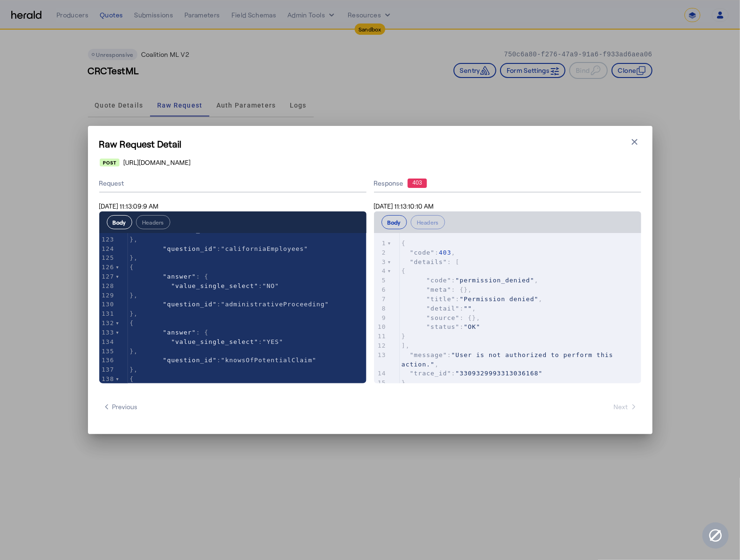 The width and height of the screenshot is (740, 560). What do you see at coordinates (107, 277) in the screenshot?
I see `div: 127` at bounding box center [107, 277].